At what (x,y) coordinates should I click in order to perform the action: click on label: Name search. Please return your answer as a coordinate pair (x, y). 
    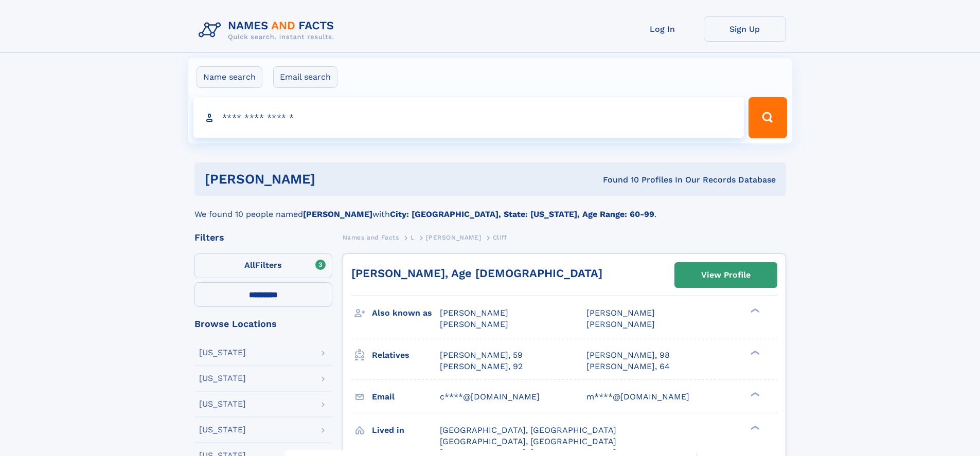
    Looking at the image, I should click on (229, 77).